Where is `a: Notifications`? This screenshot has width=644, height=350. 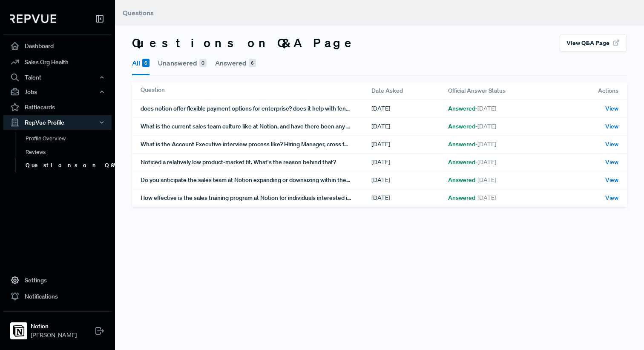
a: Notifications is located at coordinates (58, 296).